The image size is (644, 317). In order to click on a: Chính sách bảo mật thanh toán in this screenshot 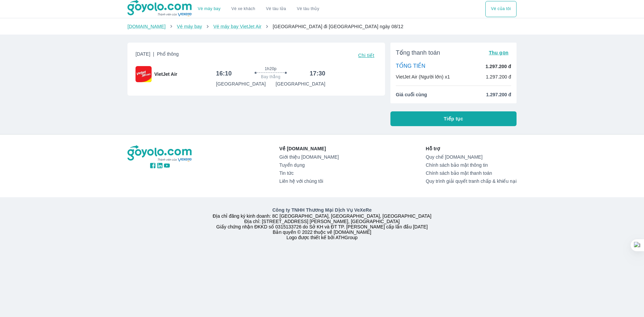, I will do `click(471, 173)`.